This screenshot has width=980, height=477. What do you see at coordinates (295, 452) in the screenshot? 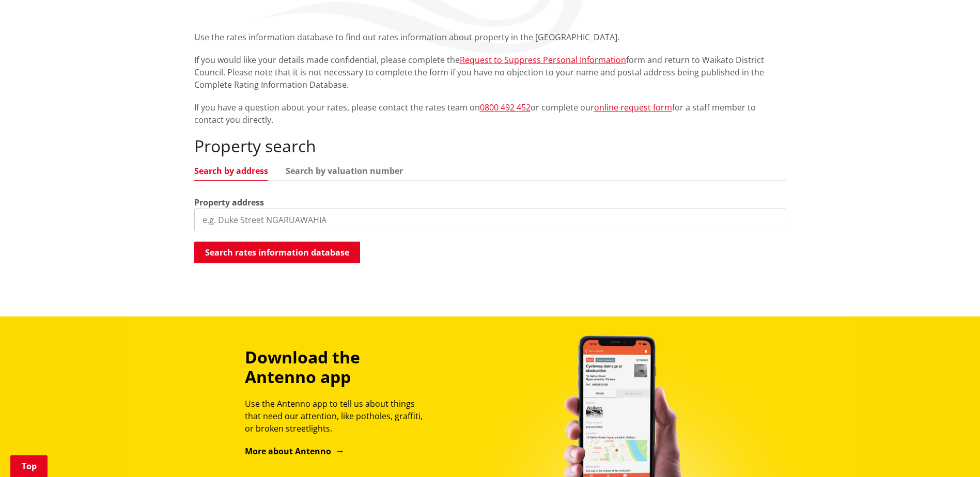
I see `a: More about Antenno` at bounding box center [295, 452].